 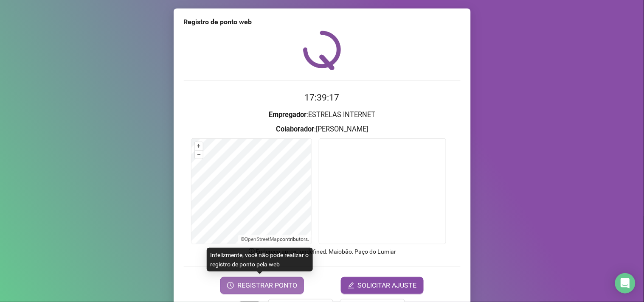 What do you see at coordinates (382, 286) in the screenshot?
I see `button: editSOLICITAR AJUSTE` at bounding box center [382, 286].